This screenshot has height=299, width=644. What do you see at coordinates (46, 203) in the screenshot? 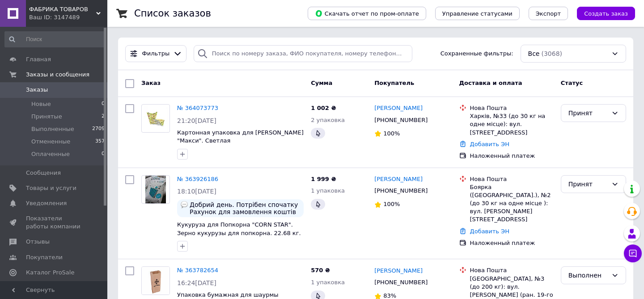
I see `span: Уведомления` at bounding box center [46, 203].